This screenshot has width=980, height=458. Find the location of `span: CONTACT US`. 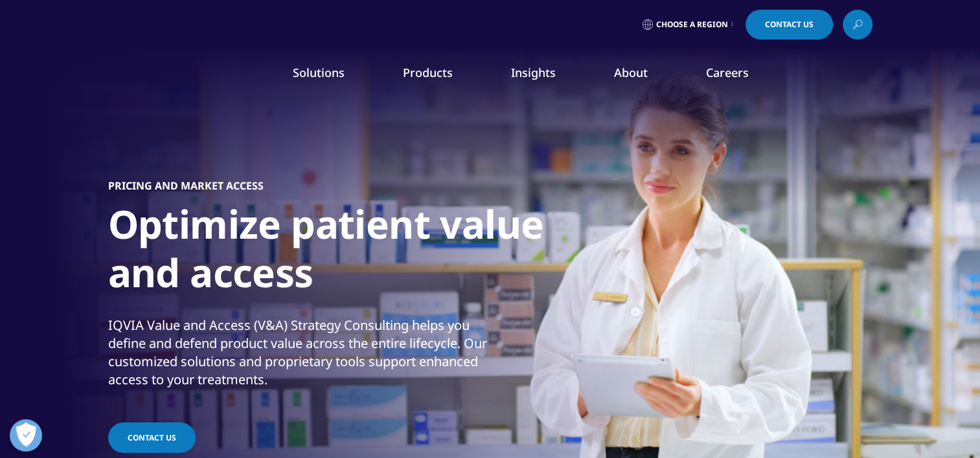

span: CONTACT US is located at coordinates (151, 437).